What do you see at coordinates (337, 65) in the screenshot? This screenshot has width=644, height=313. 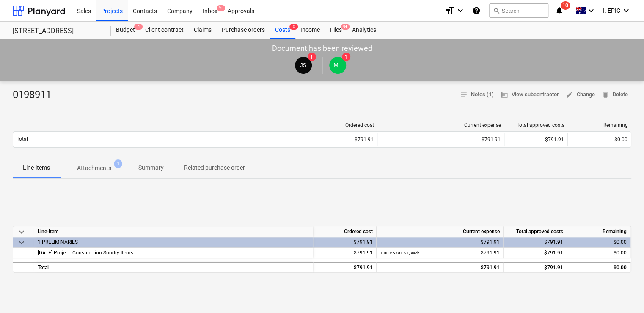 I see `span: ML` at bounding box center [337, 65].